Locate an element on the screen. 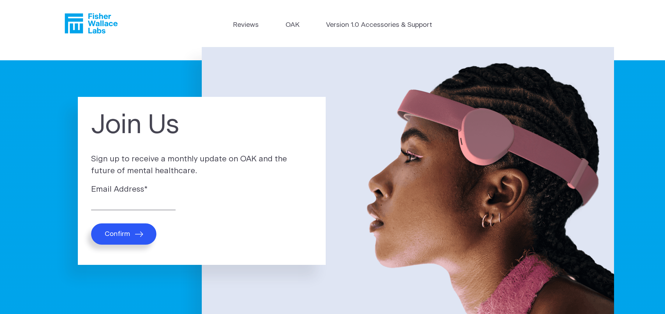 Image resolution: width=665 pixels, height=314 pixels. button: Confirm is located at coordinates (124, 234).